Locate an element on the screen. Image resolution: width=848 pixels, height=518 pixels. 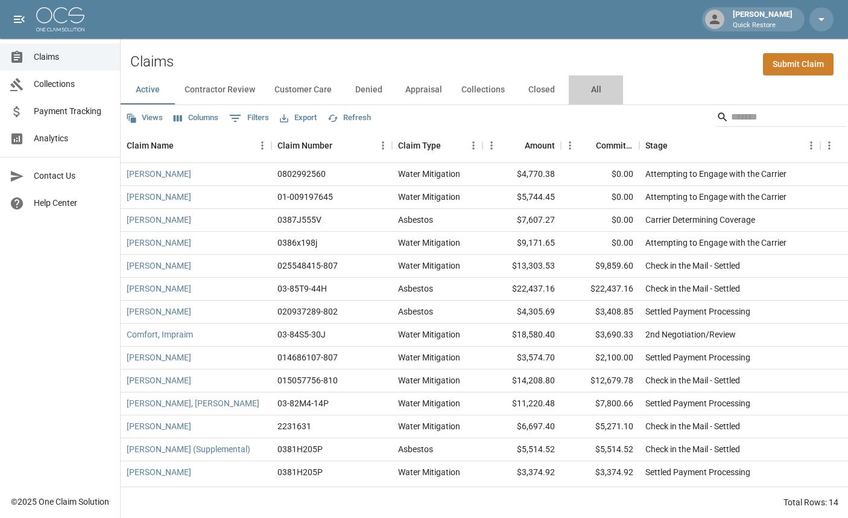
div: 2nd Negotiation/Review is located at coordinates (691, 334).